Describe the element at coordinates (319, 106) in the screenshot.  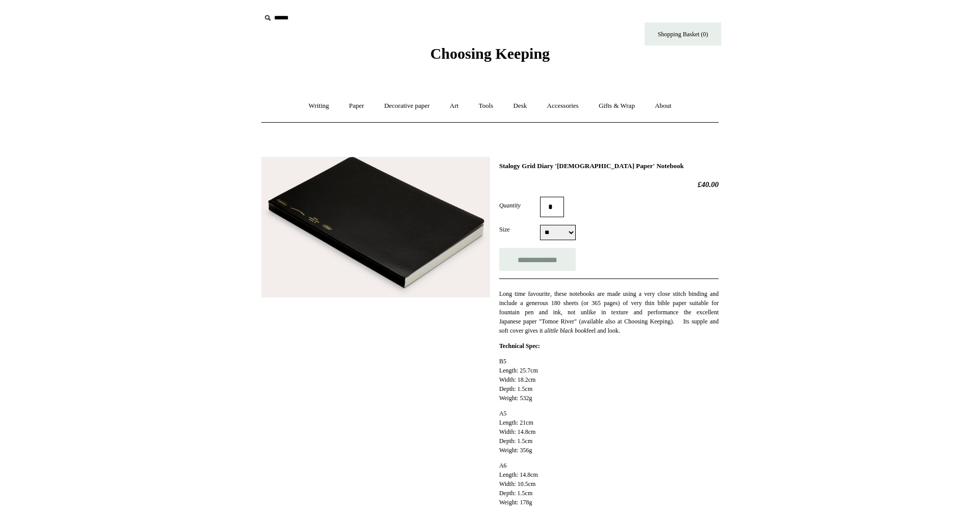
I see `a: Writing` at that location.